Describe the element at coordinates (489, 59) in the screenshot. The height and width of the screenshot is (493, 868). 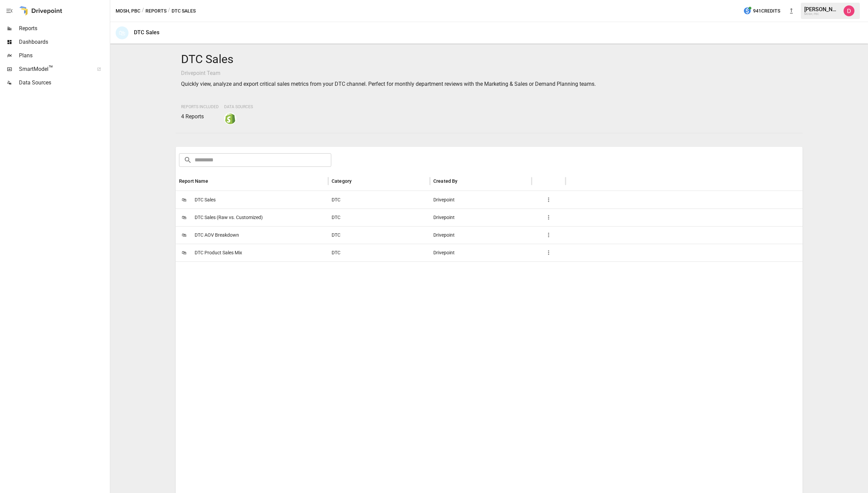
I see `h4: DTC Sales` at that location.